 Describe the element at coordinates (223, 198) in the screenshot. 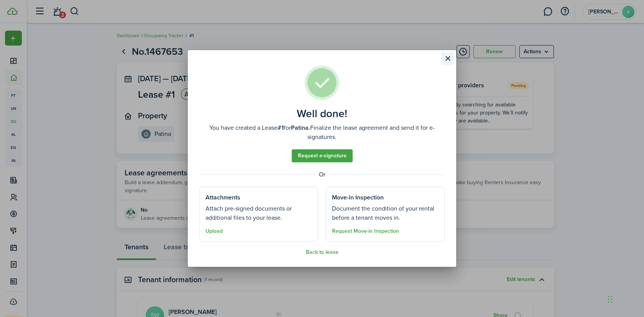

I see `well-done-section-title: Attachments` at that location.